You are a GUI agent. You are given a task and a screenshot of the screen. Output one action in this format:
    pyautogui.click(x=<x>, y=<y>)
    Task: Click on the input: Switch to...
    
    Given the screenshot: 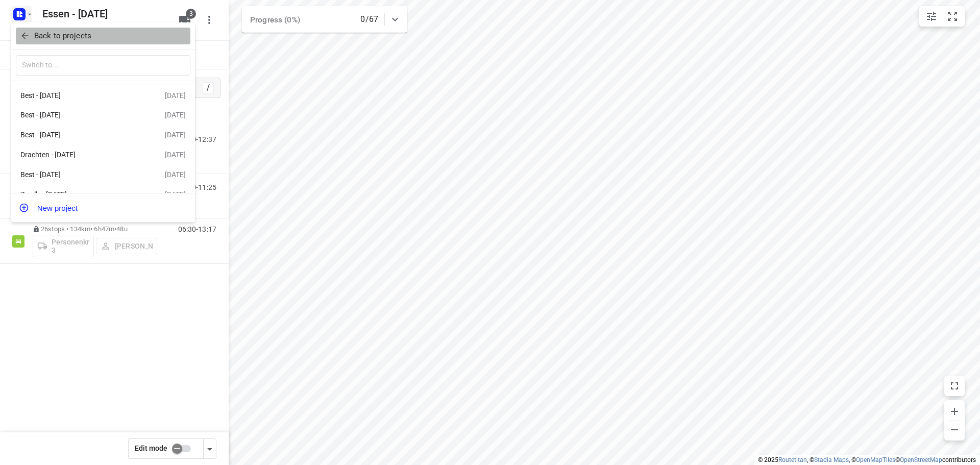 What is the action you would take?
    pyautogui.click(x=103, y=65)
    